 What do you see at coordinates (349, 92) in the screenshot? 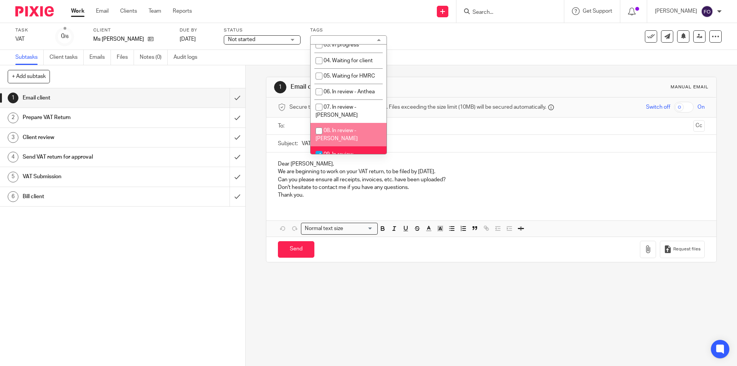
I see `span: 06. In review - Anthea` at bounding box center [349, 92].